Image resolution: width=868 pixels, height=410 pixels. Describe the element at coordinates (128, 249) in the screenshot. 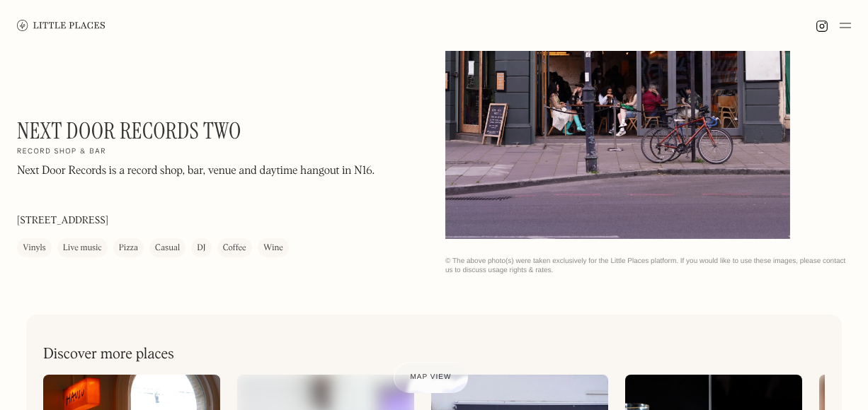

I see `div: Pizza` at that location.